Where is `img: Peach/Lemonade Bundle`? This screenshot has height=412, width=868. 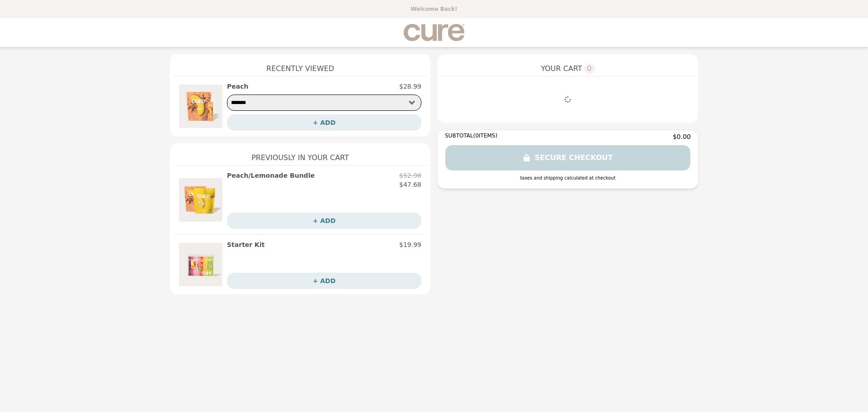
img: Peach/Lemonade Bundle is located at coordinates (200, 200).